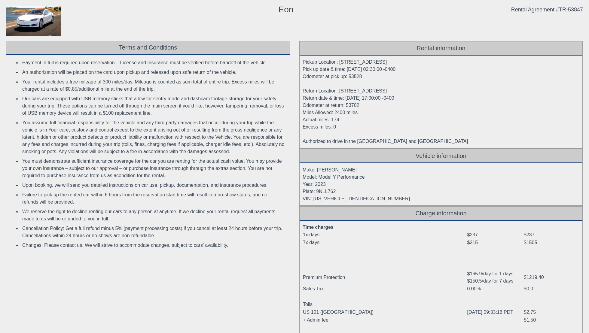 Image resolution: width=589 pixels, height=333 pixels. I want to click on img: contract_model.jpg, so click(33, 21).